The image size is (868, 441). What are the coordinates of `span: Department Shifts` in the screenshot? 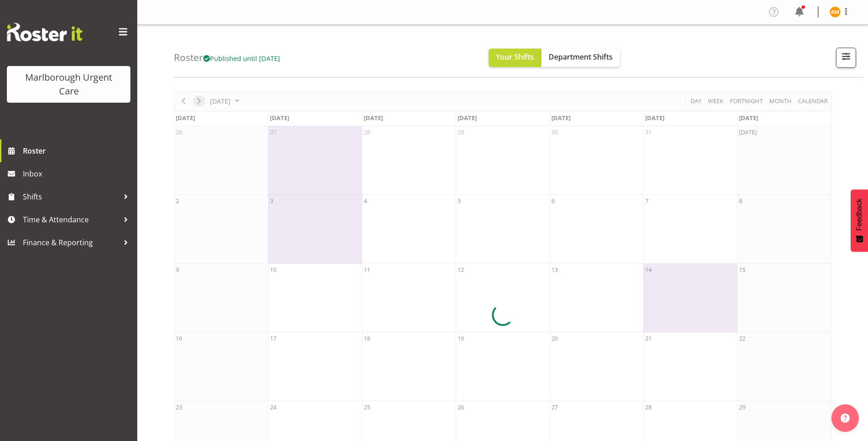 It's located at (580, 57).